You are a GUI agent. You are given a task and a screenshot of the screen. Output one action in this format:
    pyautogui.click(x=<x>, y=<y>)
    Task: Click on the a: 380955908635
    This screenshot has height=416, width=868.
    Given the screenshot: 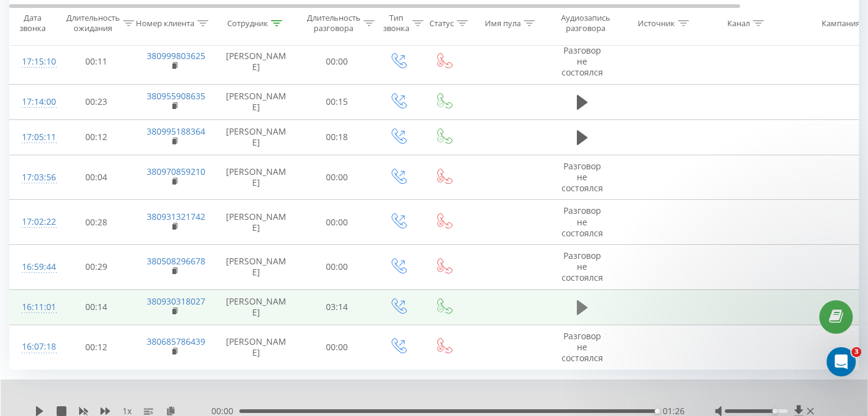 What is the action you would take?
    pyautogui.click(x=176, y=95)
    